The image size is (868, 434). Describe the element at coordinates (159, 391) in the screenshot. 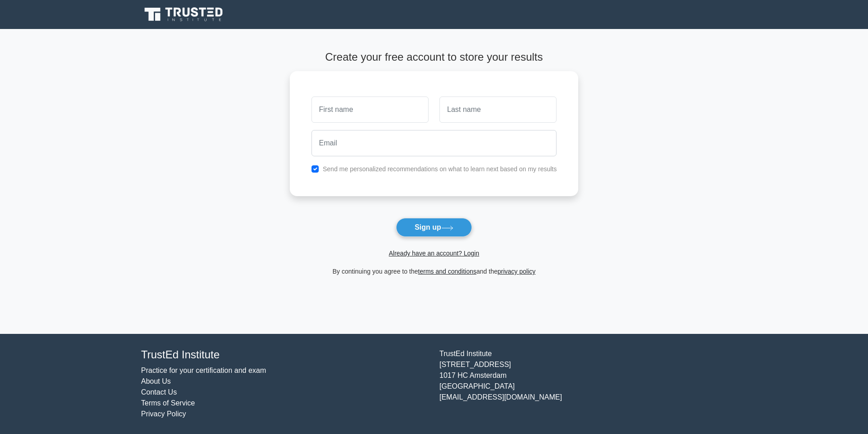

I see `a: Contact Us` at that location.